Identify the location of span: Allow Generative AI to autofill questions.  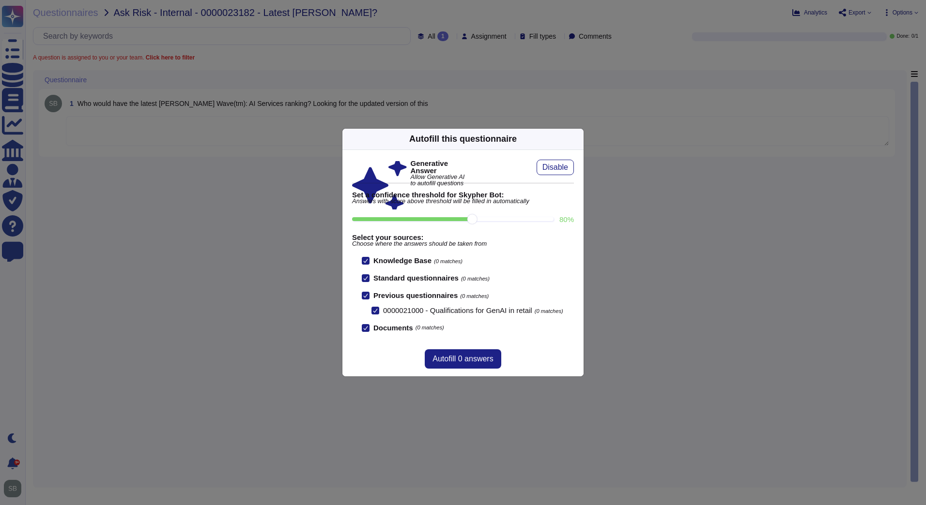
(438, 181).